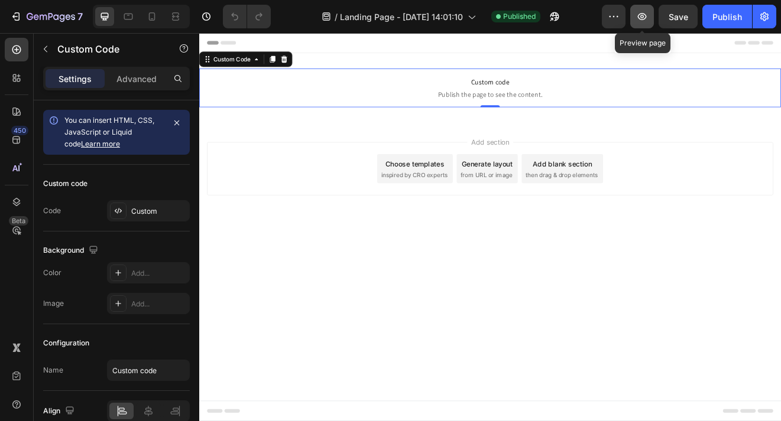  What do you see at coordinates (246, 17) in the screenshot?
I see `div: Undo/Redo` at bounding box center [246, 17].